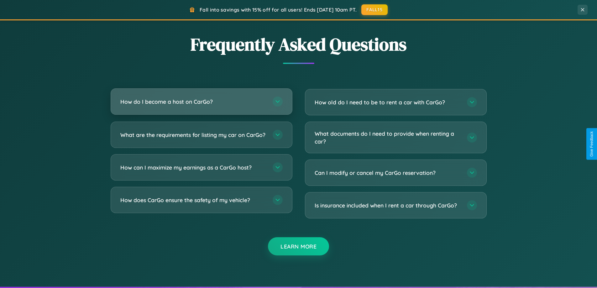  Describe the element at coordinates (388, 173) in the screenshot. I see `h3: Can I modify or cancel my CarGo reservation?` at that location.